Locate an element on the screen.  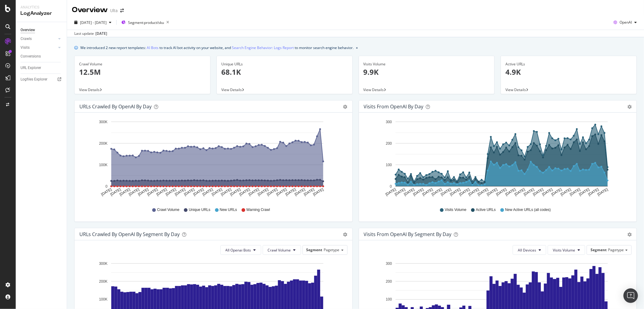
div: LogAnalyzer is located at coordinates (41, 13).